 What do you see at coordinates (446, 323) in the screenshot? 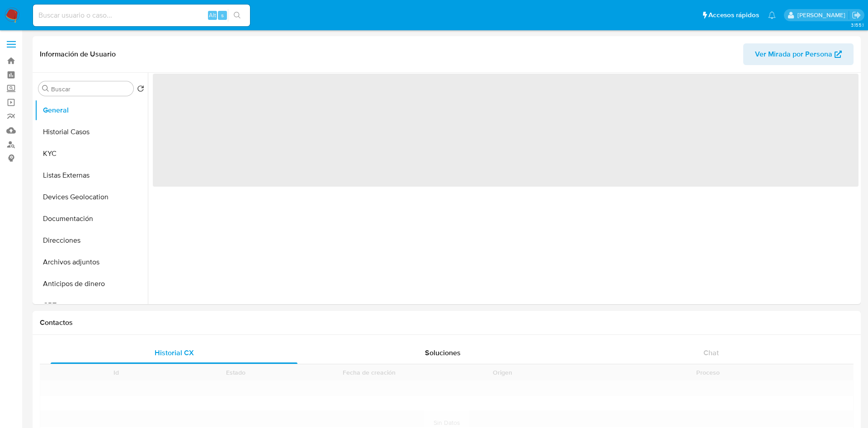
I see `h1: Contactos` at bounding box center [446, 323].